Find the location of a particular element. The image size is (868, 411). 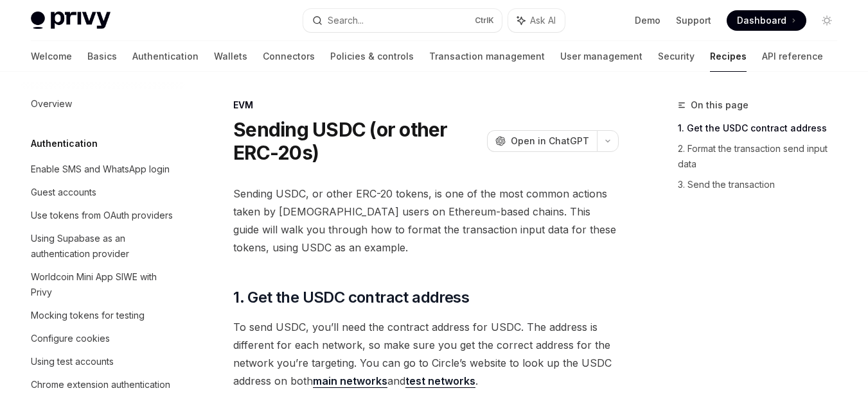

div: Use tokens from OAuth providers is located at coordinates (101, 215).